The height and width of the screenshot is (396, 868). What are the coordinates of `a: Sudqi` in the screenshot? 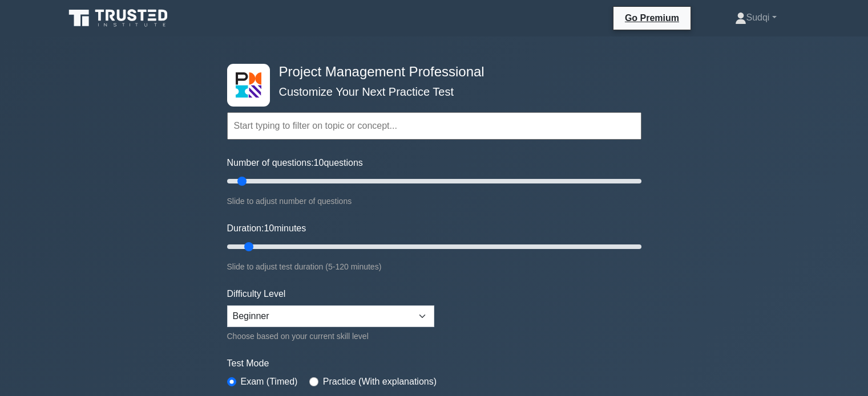 It's located at (755, 18).